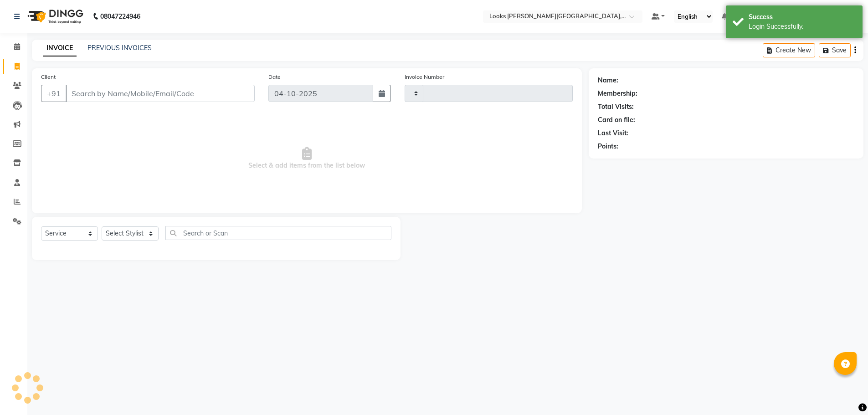 This screenshot has height=415, width=868. Describe the element at coordinates (119, 48) in the screenshot. I see `a: PREVIOUS INVOICES` at that location.